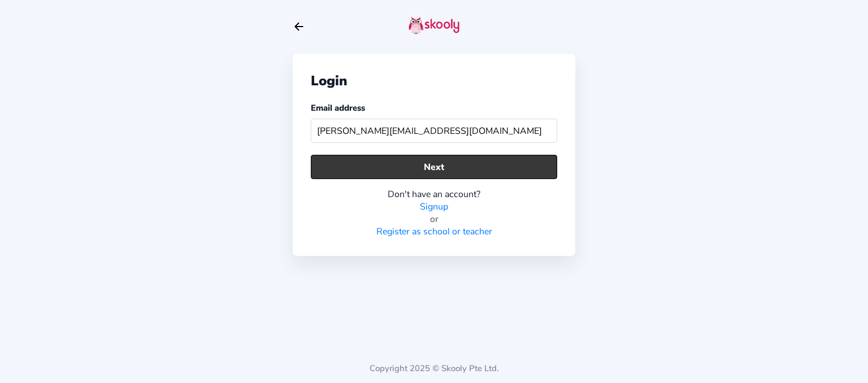 The image size is (868, 383). What do you see at coordinates (434, 130) in the screenshot?
I see `input: Your email address` at bounding box center [434, 130].